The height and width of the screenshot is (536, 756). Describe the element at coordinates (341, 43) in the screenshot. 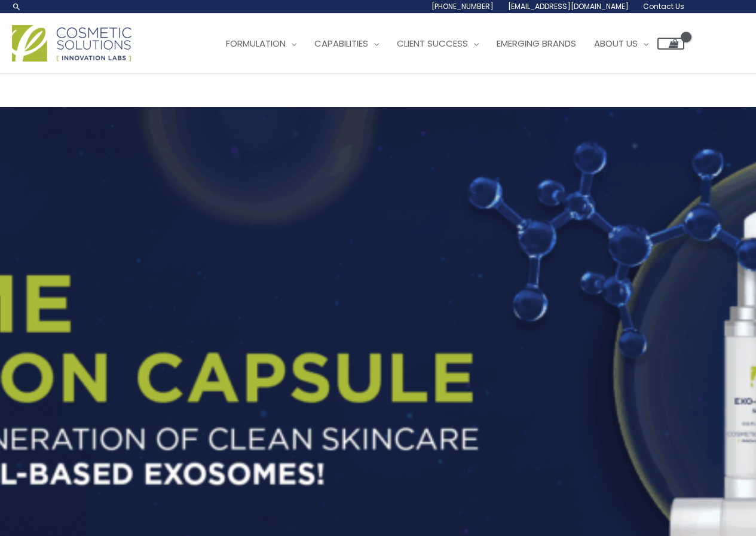

I see `span: Capabilities` at that location.